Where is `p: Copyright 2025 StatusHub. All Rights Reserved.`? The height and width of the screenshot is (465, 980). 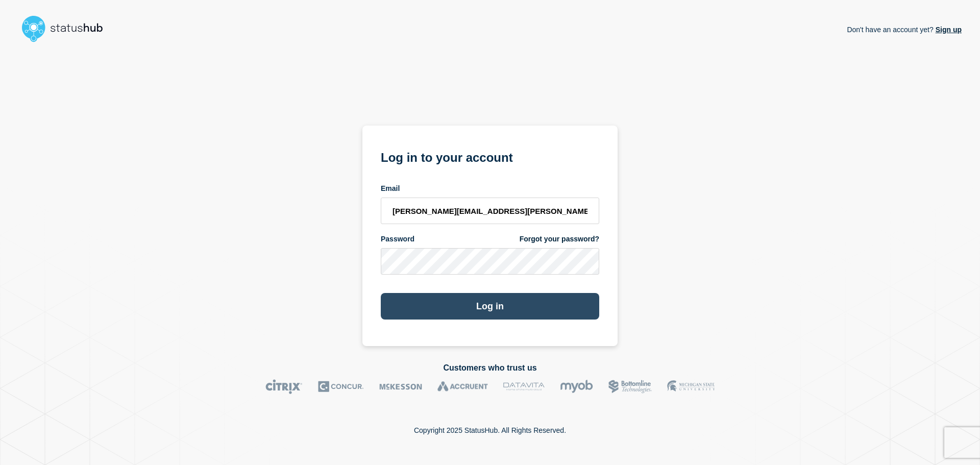
p: Copyright 2025 StatusHub. All Rights Reserved. is located at coordinates (490, 430).